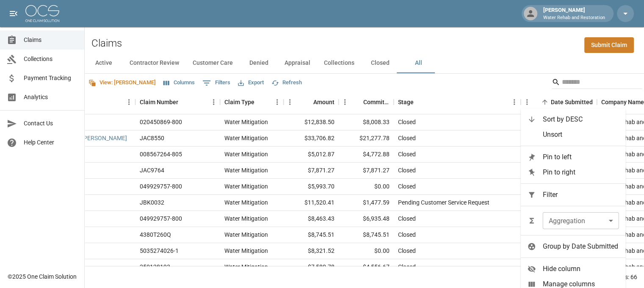  I want to click on div: Search, so click(597, 83).